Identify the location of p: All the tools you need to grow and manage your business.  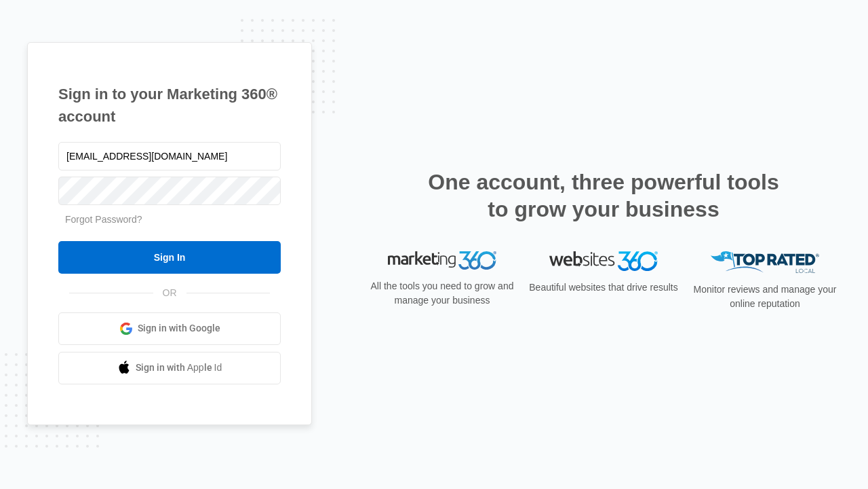
(442, 294).